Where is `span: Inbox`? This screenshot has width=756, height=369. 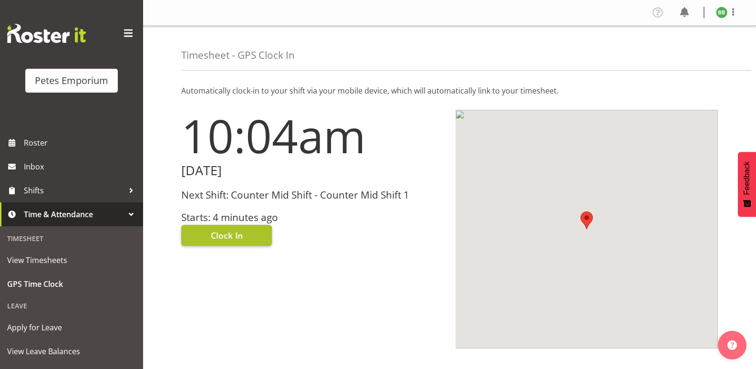
span: Inbox is located at coordinates (81, 167).